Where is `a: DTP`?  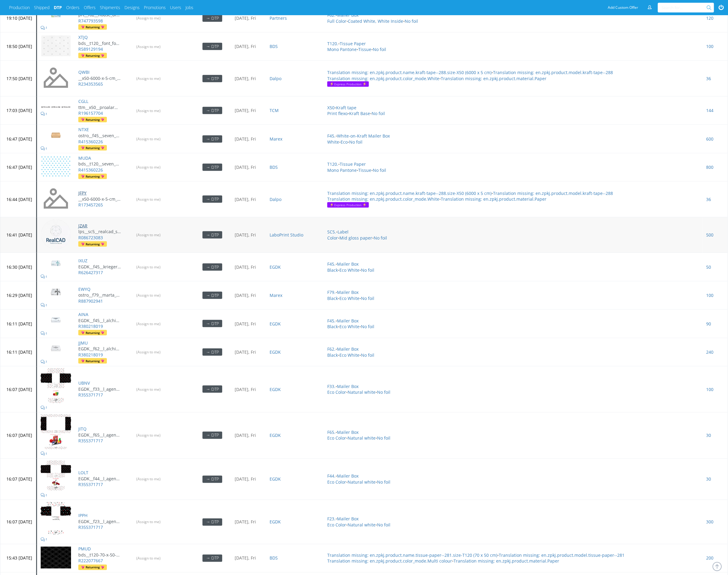
a: DTP is located at coordinates (57, 8).